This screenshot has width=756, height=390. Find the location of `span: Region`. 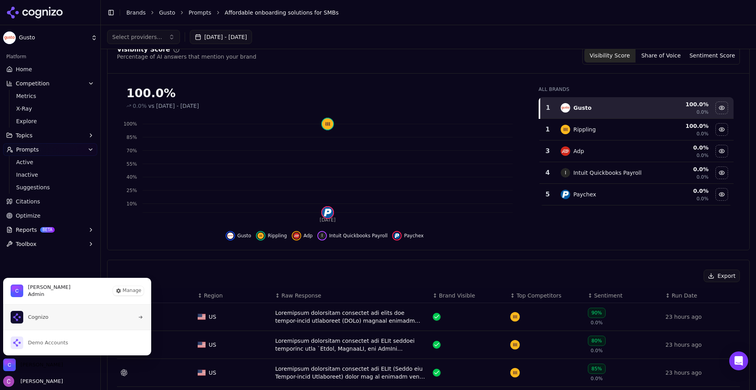

span: Region is located at coordinates (213, 296).